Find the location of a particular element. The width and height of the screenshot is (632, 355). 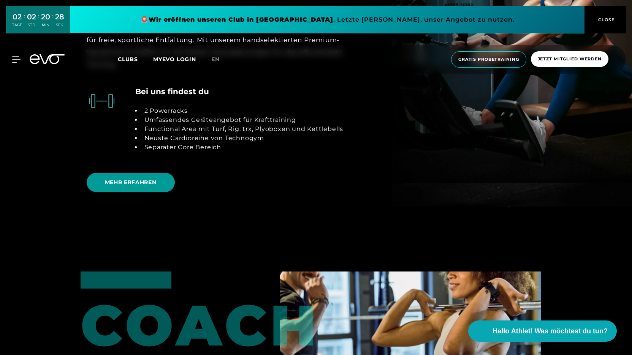

span: en is located at coordinates (215, 59).